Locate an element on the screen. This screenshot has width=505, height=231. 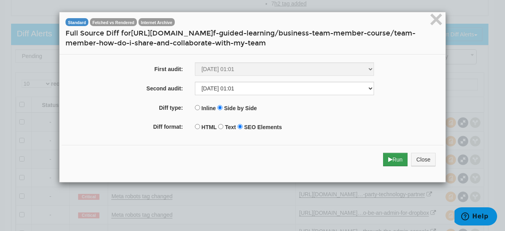
label: Diff type: is located at coordinates (125, 106).